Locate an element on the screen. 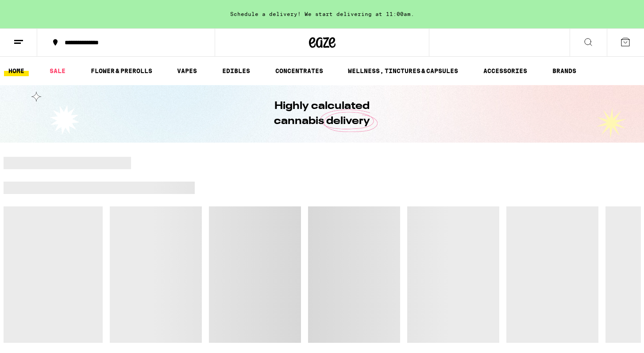 This screenshot has width=644, height=353. a: ACCESSORIES is located at coordinates (505, 71).